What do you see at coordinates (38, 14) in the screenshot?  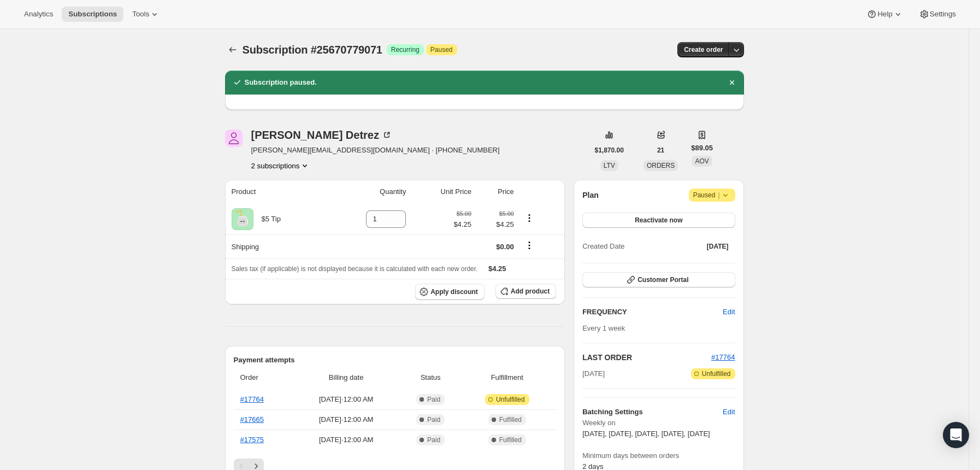 I see `span: Analytics` at bounding box center [38, 14].